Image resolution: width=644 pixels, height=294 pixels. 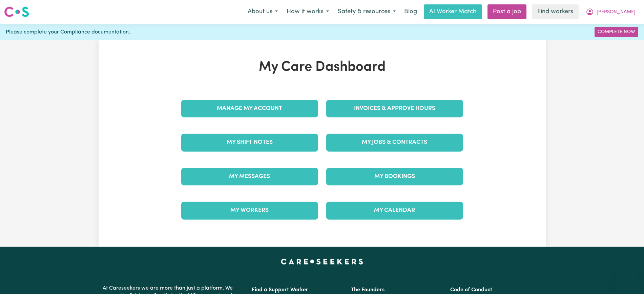 I want to click on span: Please complete your Compliance documentation., so click(x=68, y=32).